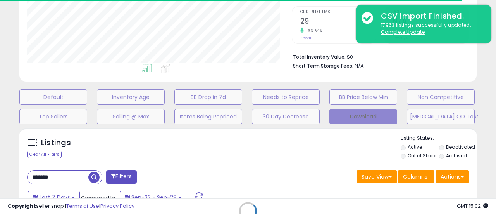 The height and width of the screenshot is (214, 496). Describe the element at coordinates (53, 97) in the screenshot. I see `button: Default` at that location.